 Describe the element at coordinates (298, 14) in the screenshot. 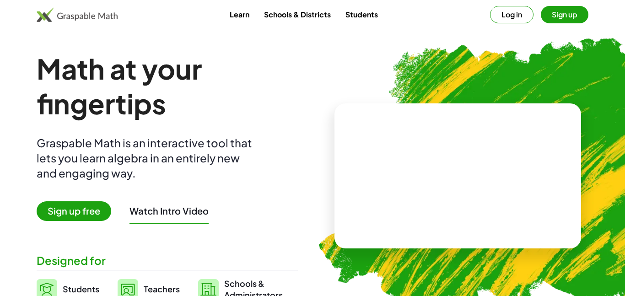

I see `a: Schools & Districts` at that location.